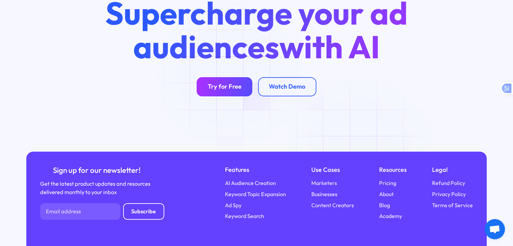 The height and width of the screenshot is (246, 513). Describe the element at coordinates (224, 87) in the screenshot. I see `a: Try for Free` at that location.